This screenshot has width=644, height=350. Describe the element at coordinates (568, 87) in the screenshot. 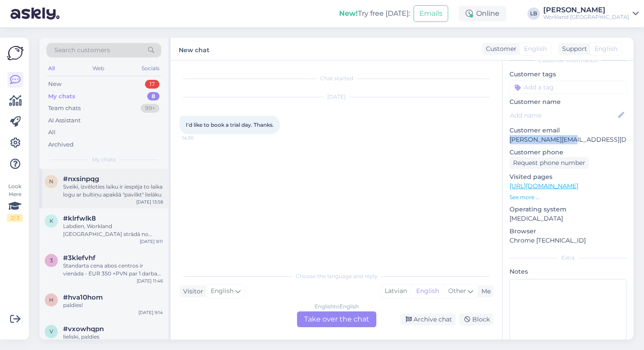

I see `input: Add a tag` at that location.